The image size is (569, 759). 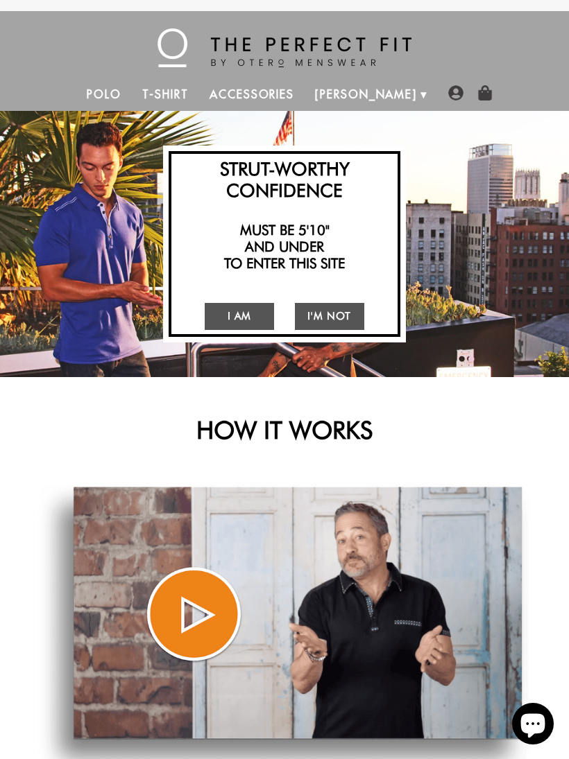 I want to click on h2: Must be 5'10" and under to enter this site, so click(x=284, y=247).